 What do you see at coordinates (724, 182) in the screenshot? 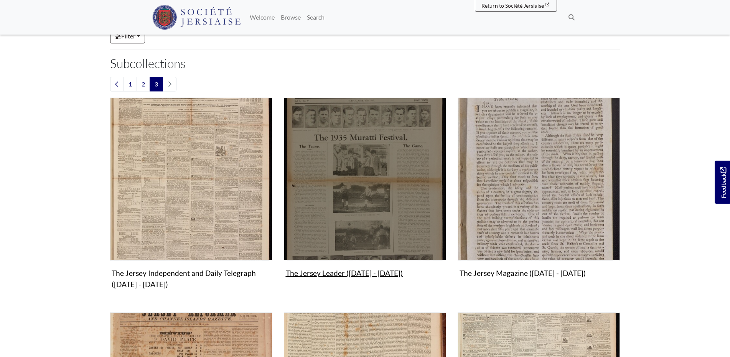
I see `span: Feedback` at bounding box center [724, 182].